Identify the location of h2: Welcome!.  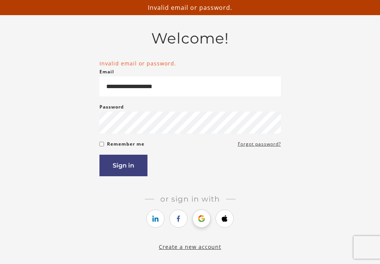
(190, 38).